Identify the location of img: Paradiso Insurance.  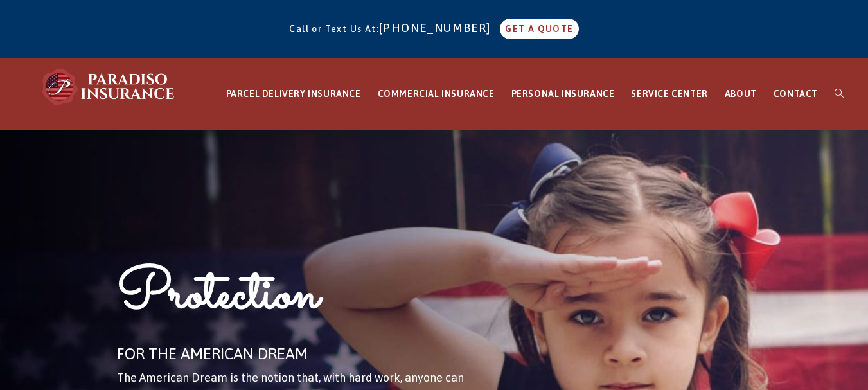
(110, 87).